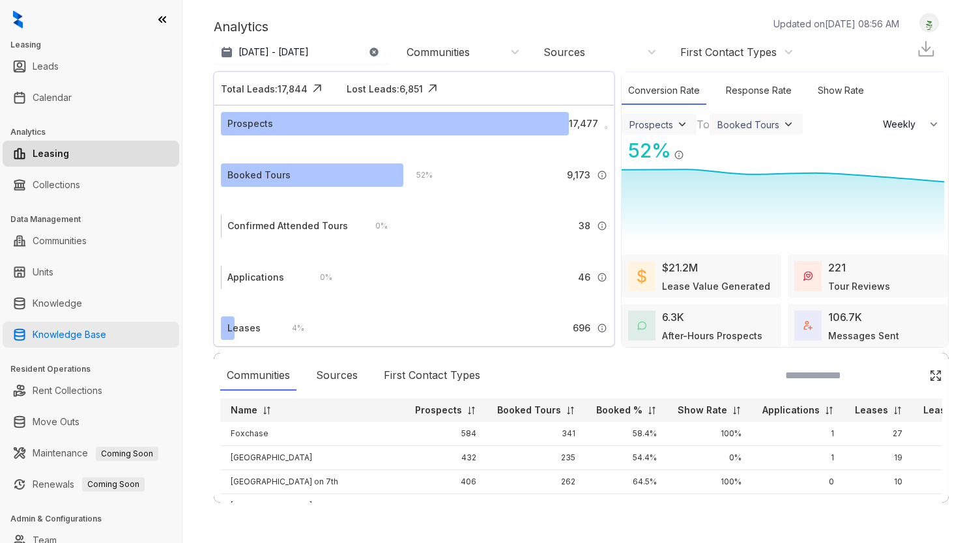 Image resolution: width=980 pixels, height=543 pixels. What do you see at coordinates (264, 88) in the screenshot?
I see `div: Total Leads: 17,844` at bounding box center [264, 88].